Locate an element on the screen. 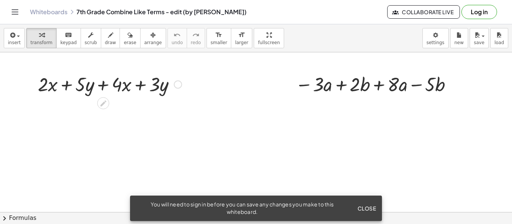  button: new is located at coordinates (459, 38).